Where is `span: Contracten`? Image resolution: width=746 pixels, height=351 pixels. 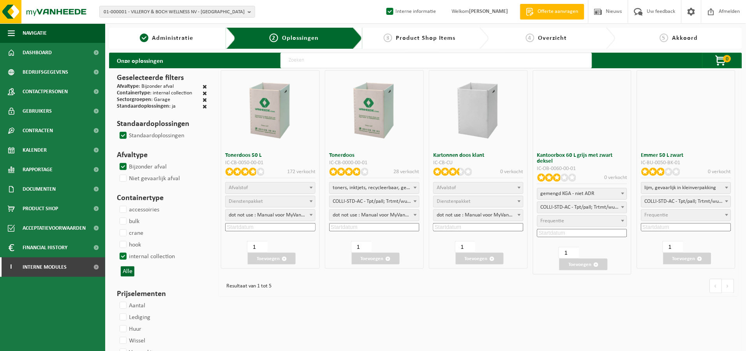
span: Contracten is located at coordinates (38, 131).